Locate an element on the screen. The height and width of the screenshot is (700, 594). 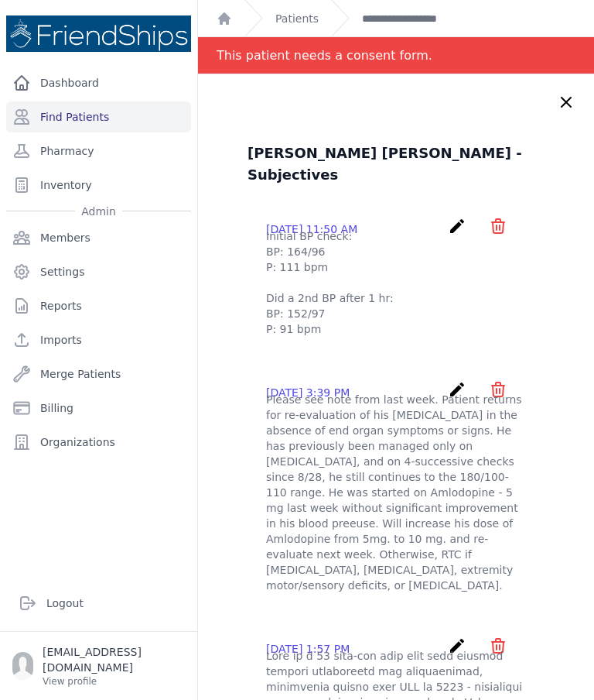
a: Inventory is located at coordinates (99, 185).